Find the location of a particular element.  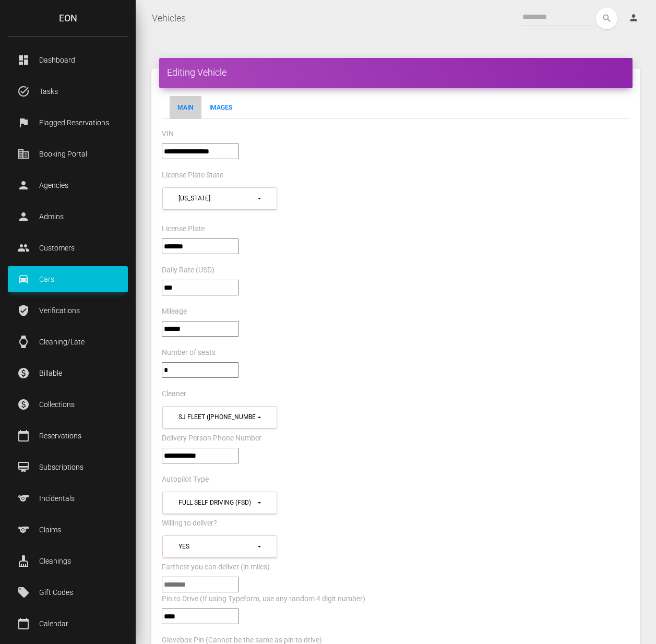

a: paid Billable is located at coordinates (68, 373).